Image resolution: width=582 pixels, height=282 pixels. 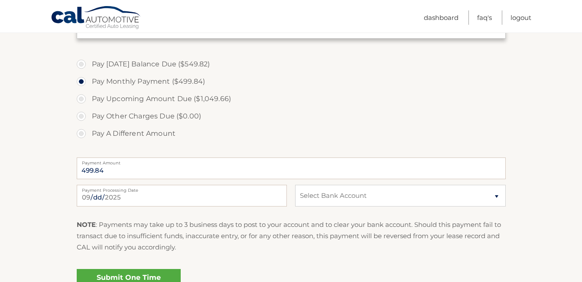 I want to click on a: Logout, so click(x=521, y=17).